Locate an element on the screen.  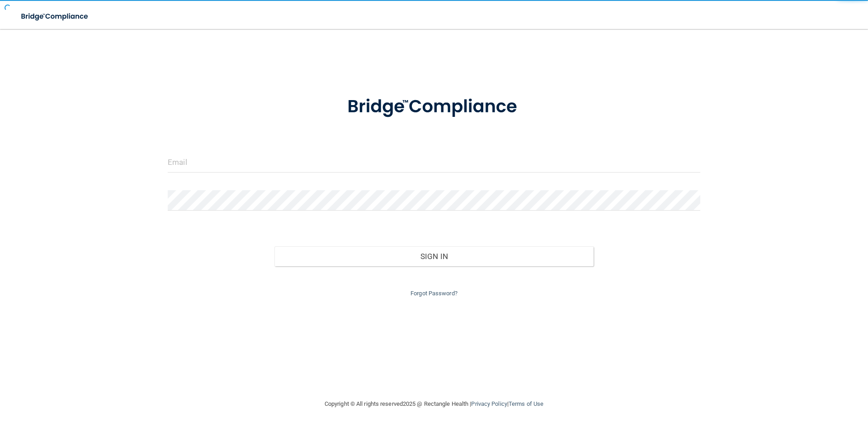
a: Forgot Password? is located at coordinates (434, 293).